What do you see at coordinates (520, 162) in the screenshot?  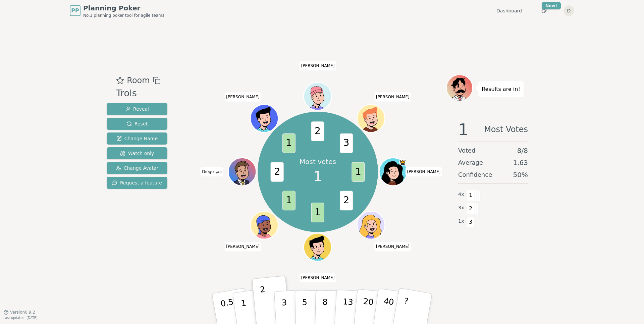 I see `span: 1.63` at bounding box center [520, 162].